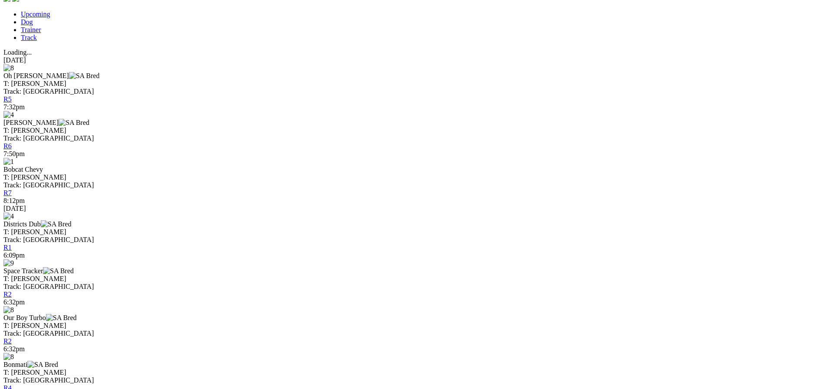  I want to click on a: Trainer, so click(31, 30).